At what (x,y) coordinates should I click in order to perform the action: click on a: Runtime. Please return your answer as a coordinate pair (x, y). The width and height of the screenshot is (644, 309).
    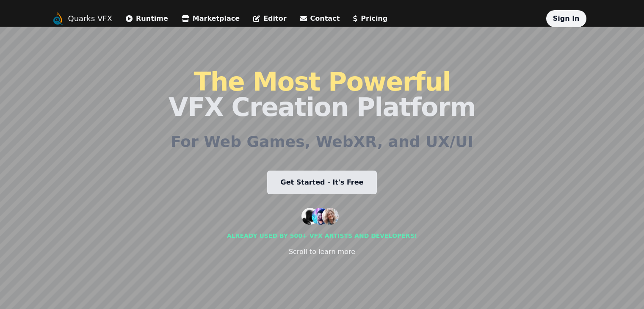
    Looking at the image, I should click on (147, 19).